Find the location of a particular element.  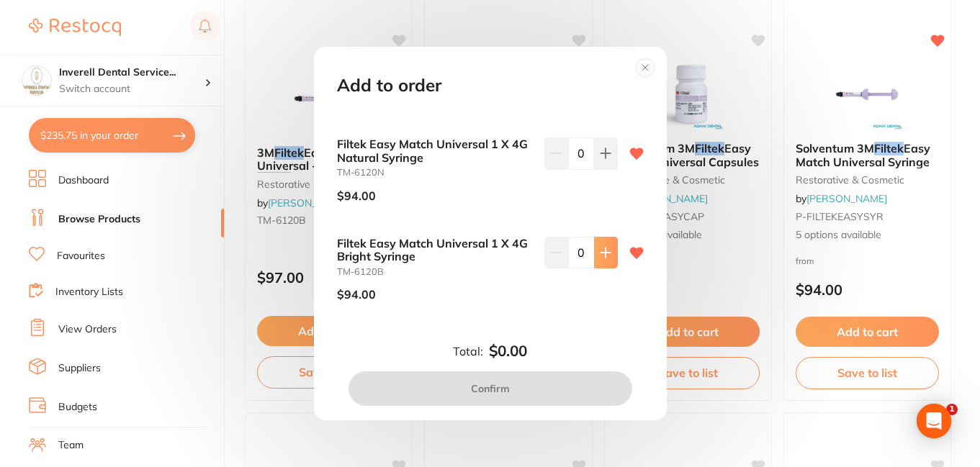

label: Total: is located at coordinates (468, 352).